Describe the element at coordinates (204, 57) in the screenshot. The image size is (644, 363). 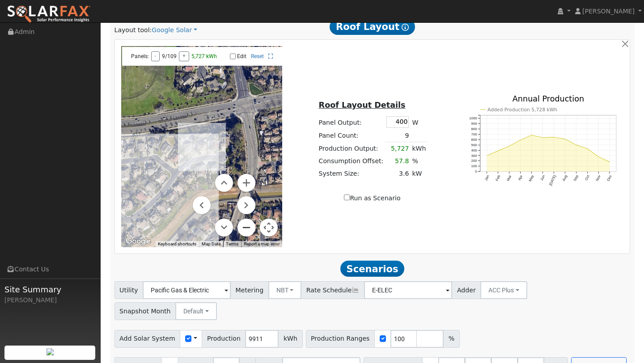
I see `span: 5,727 kWh` at that location.